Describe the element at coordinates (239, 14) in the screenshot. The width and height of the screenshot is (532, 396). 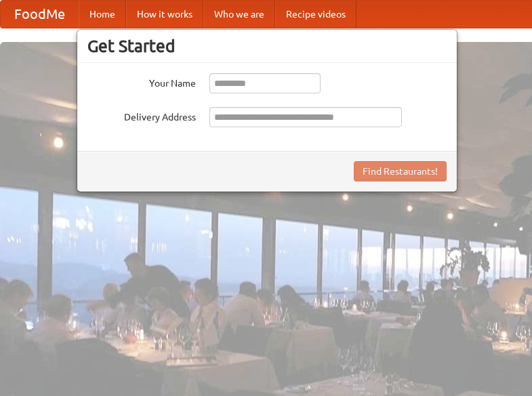
I see `a: Who we are` at that location.